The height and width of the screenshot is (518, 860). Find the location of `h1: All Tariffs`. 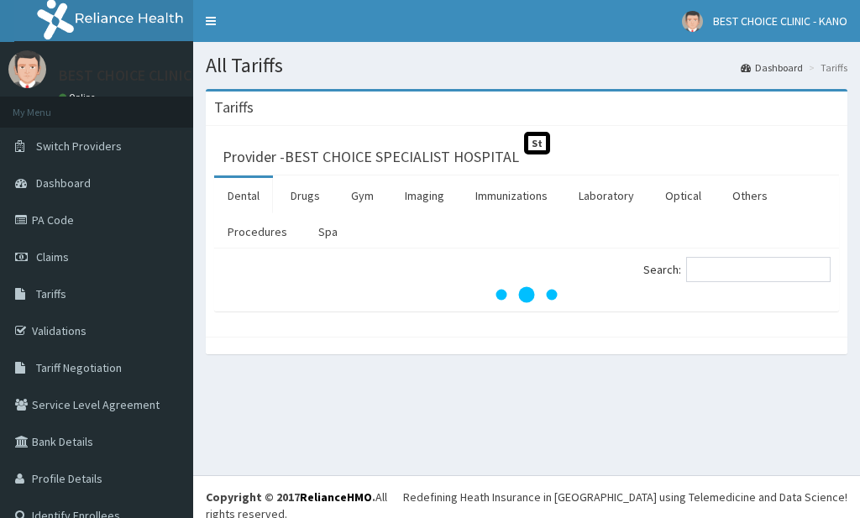

h1: All Tariffs is located at coordinates (527, 66).